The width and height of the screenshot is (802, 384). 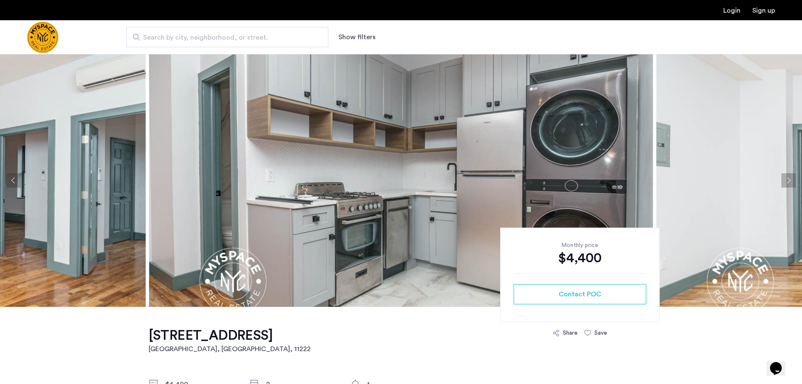 I want to click on a: Login, so click(x=732, y=11).